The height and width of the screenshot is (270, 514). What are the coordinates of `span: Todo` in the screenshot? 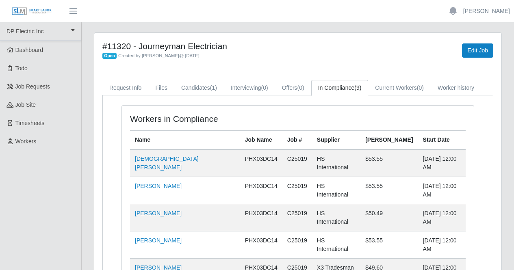 It's located at (22, 68).